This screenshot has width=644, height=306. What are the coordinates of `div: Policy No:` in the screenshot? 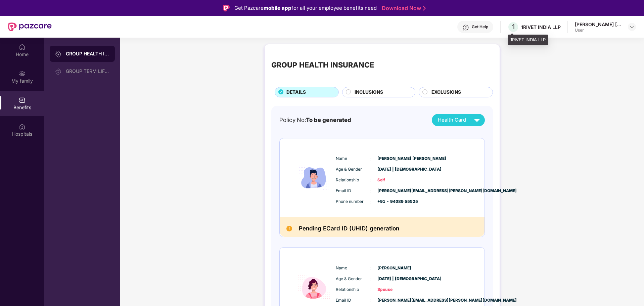 It's located at (315, 120).